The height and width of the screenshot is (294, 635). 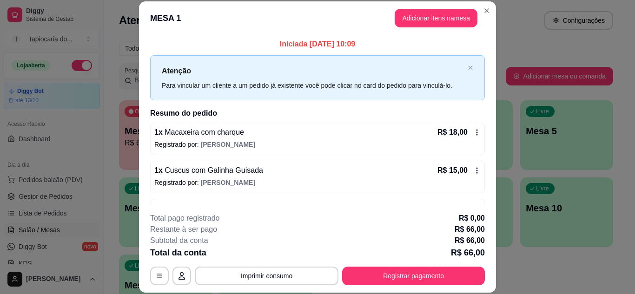 What do you see at coordinates (201, 208) in the screenshot?
I see `span: Hambúrguer Artesanal` at bounding box center [201, 208].